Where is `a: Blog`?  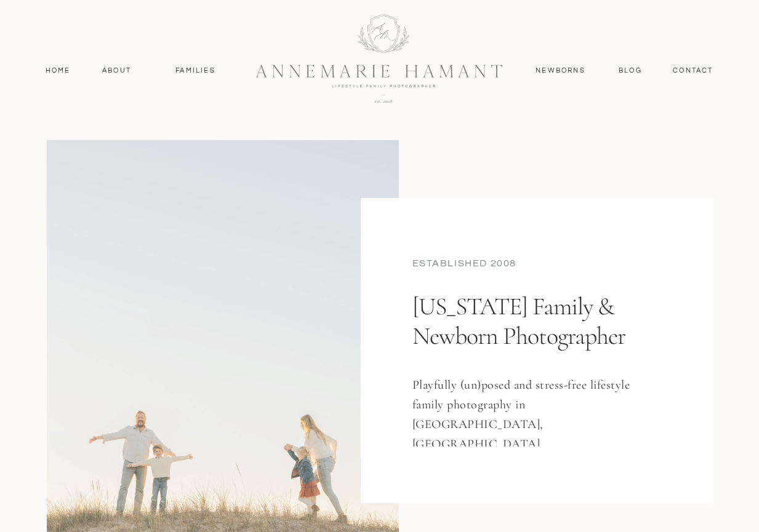 a: Blog is located at coordinates (631, 70).